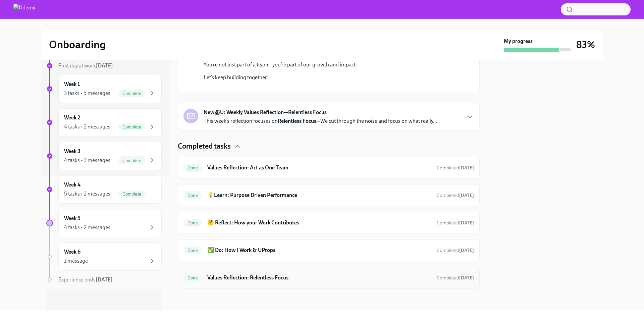 The width and height of the screenshot is (644, 317). What do you see at coordinates (455, 195) in the screenshot?
I see `span: October 3rd, 2025 15:56` at bounding box center [455, 195].